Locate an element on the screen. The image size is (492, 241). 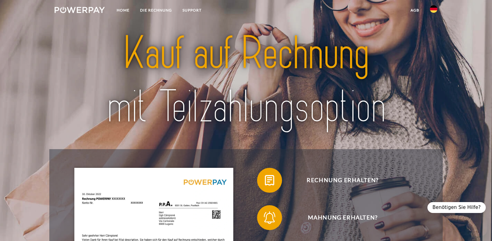
div: Benötigen Sie Hilfe? is located at coordinates (456, 208).